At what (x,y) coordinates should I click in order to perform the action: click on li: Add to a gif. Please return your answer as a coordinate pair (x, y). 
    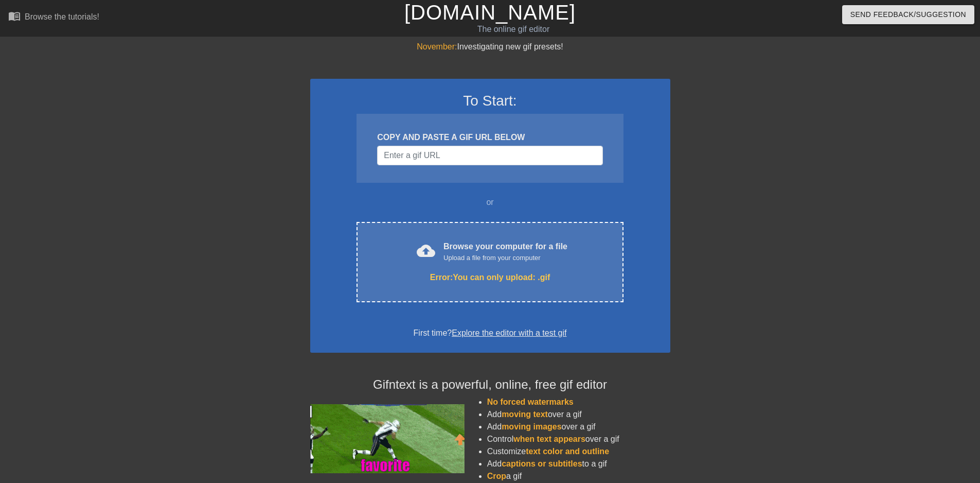
    Looking at the image, I should click on (578, 464).